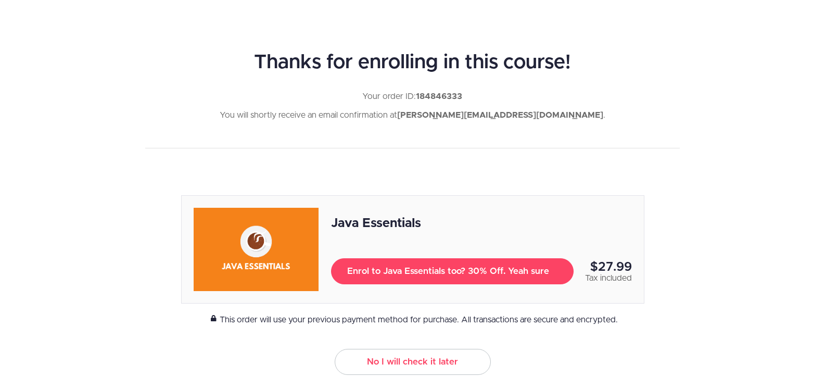 This screenshot has width=825, height=389. What do you see at coordinates (412, 63) in the screenshot?
I see `h1: Thanks for enrolling in this course!` at bounding box center [412, 63].